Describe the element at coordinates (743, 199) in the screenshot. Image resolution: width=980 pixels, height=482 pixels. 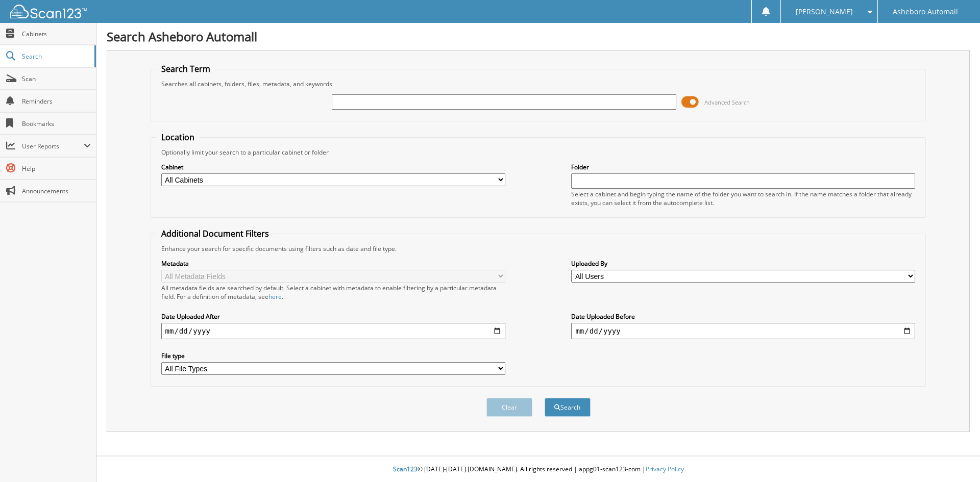
I see `div: Select a cabinet and begin typing the name of the folder you want to search in. If the name match...` at that location.